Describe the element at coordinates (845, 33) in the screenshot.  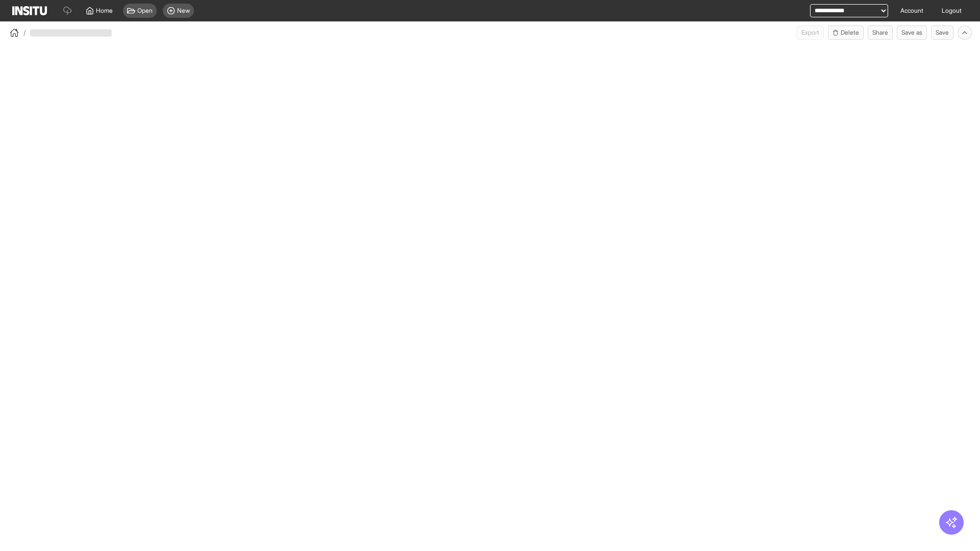
I see `button: Delete` at that location.